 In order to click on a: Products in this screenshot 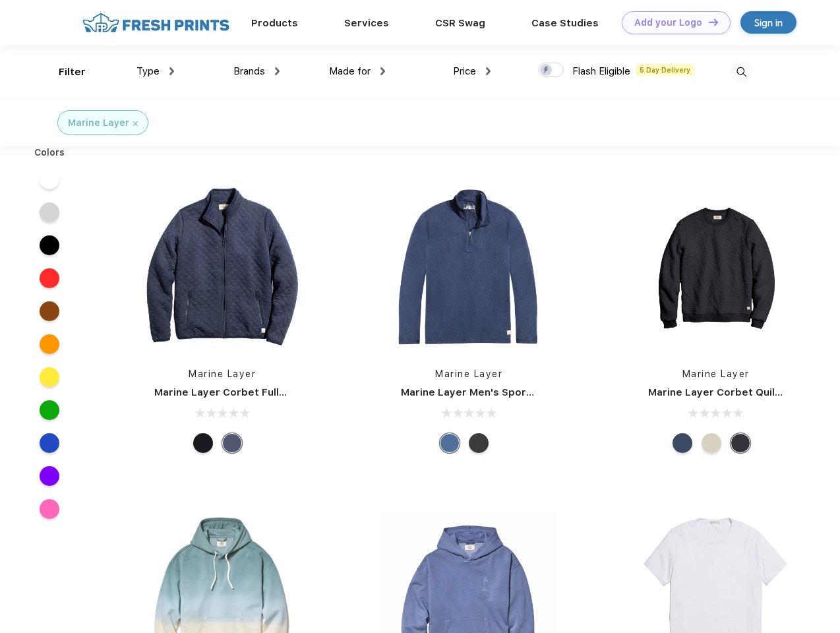, I will do `click(274, 23)`.